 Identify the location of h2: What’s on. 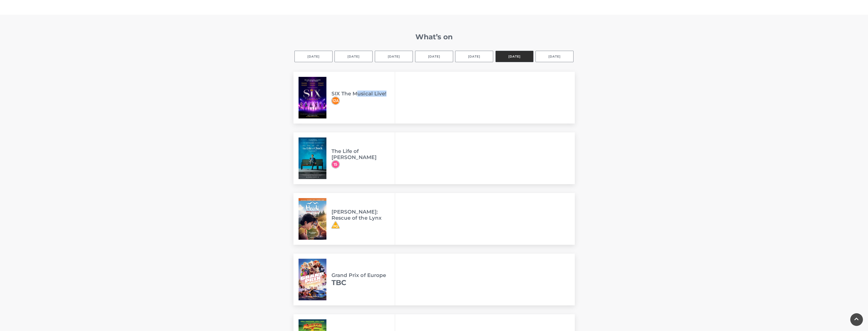
(434, 37).